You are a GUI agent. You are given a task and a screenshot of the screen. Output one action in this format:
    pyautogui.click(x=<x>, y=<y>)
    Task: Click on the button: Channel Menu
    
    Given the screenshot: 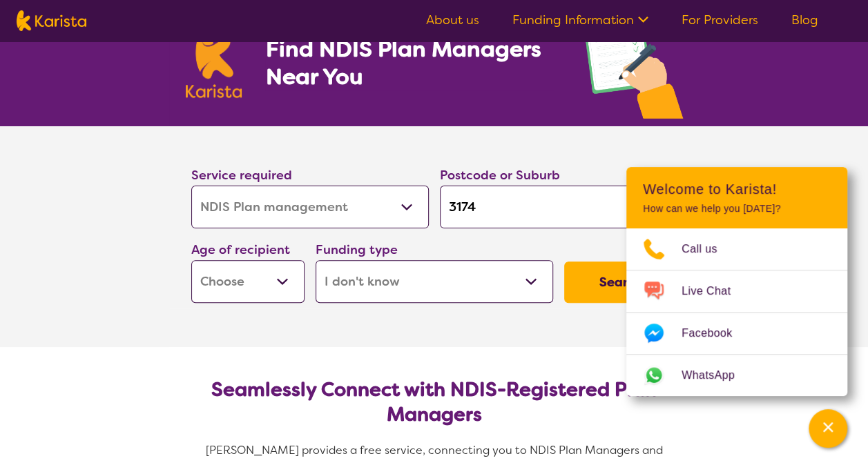 What is the action you would take?
    pyautogui.click(x=828, y=429)
    